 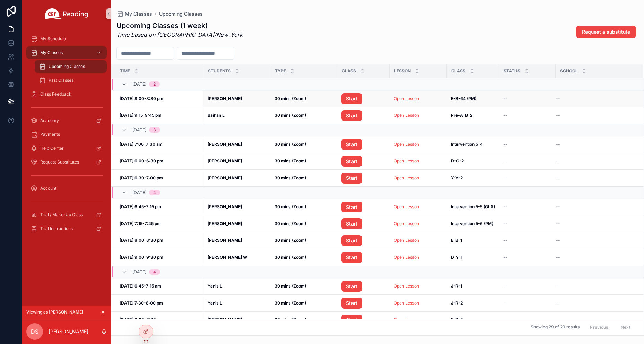 What do you see at coordinates (53, 39) in the screenshot?
I see `span: My Schedule` at bounding box center [53, 39].